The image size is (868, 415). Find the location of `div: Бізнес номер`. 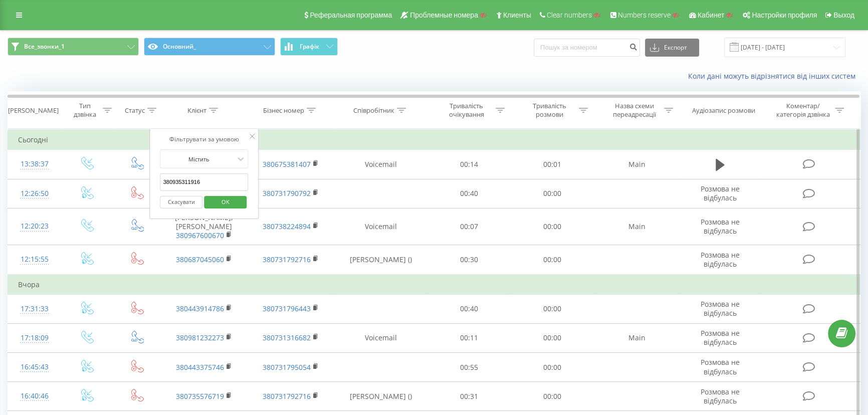

div: Бізнес номер is located at coordinates (284, 110).